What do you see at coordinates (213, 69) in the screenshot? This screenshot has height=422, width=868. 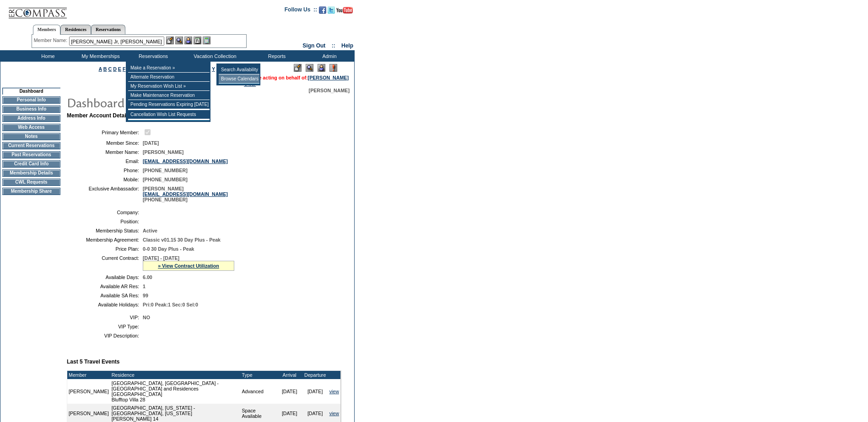 I see `a: Y` at bounding box center [213, 69].